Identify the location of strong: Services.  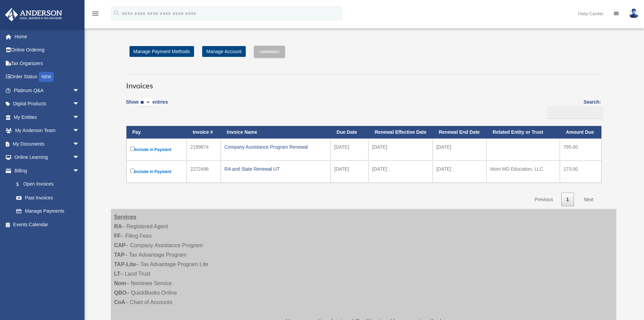
(126, 217).